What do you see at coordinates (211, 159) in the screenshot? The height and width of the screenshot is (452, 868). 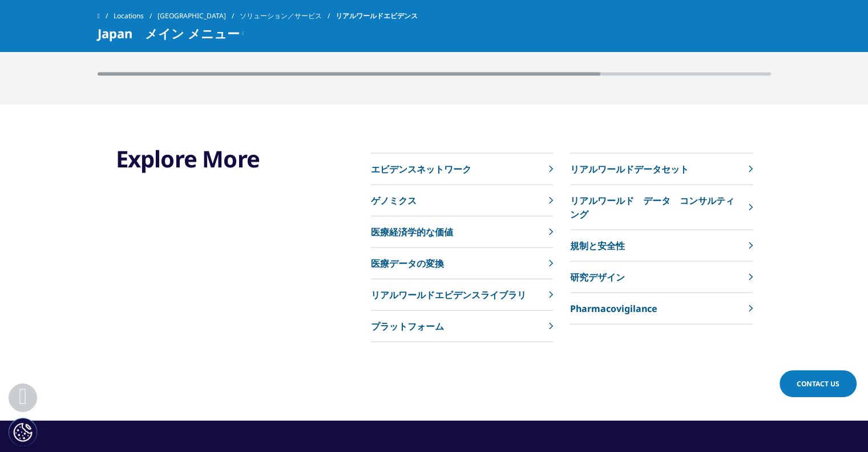 I see `h3: Explore More` at bounding box center [211, 159].